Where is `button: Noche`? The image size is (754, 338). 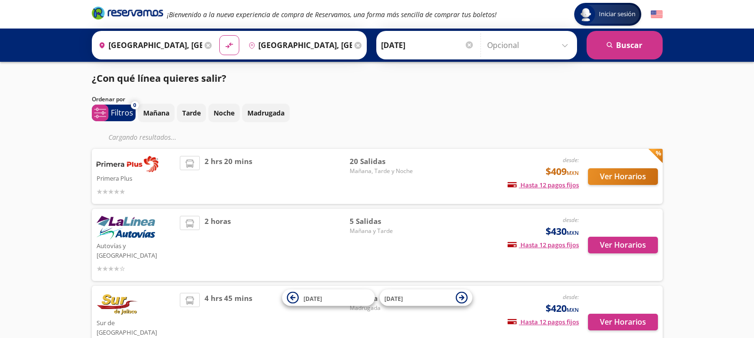 button: Noche is located at coordinates (224, 113).